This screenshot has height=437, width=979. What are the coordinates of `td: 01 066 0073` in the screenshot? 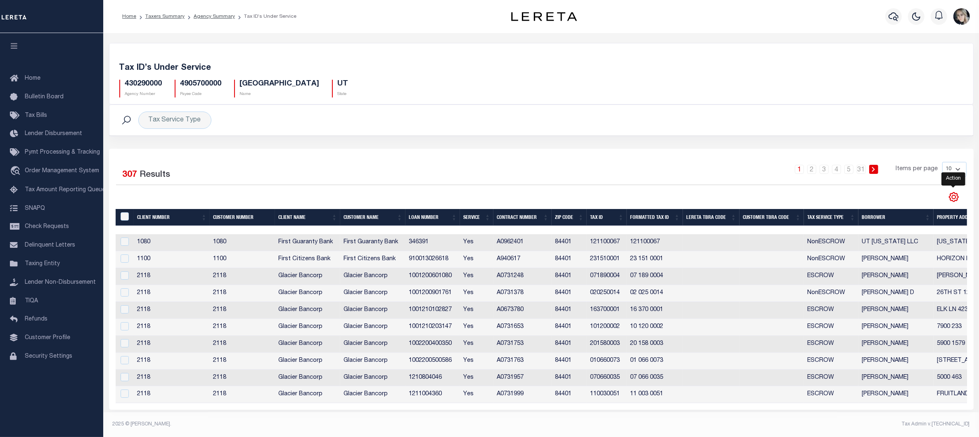 It's located at (655, 361).